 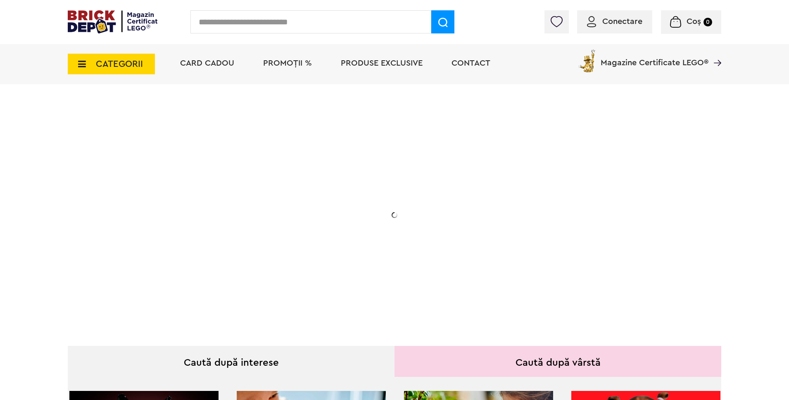 What do you see at coordinates (287, 63) in the screenshot?
I see `a: PROMOȚII %` at bounding box center [287, 63].